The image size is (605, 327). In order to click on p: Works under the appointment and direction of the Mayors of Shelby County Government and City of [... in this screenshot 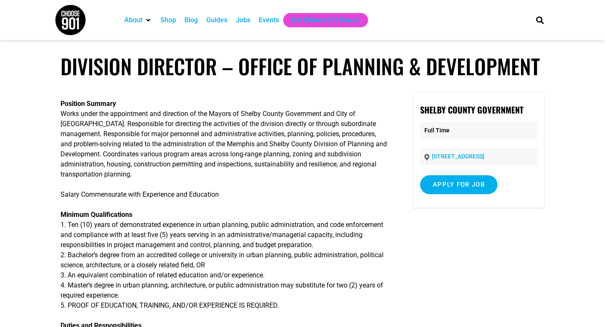, I will do `click(224, 139)`.